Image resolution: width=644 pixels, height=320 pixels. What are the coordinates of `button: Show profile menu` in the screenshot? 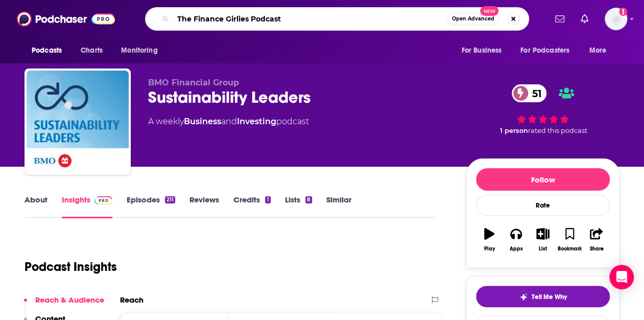 It's located at (616, 19).